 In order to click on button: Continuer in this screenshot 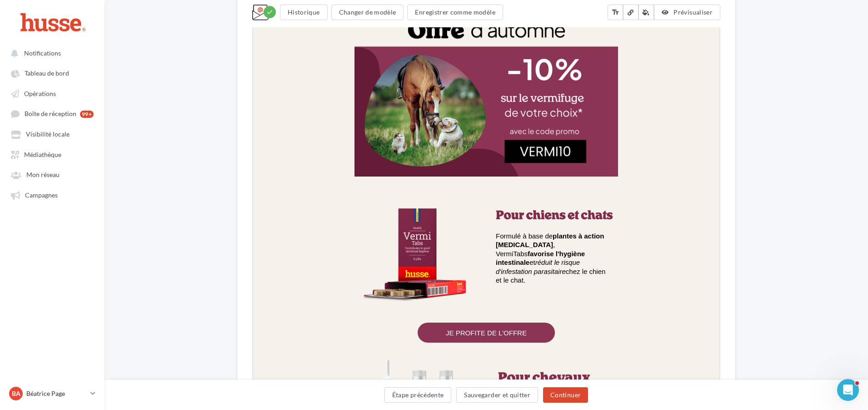, I will do `click(566, 395)`.